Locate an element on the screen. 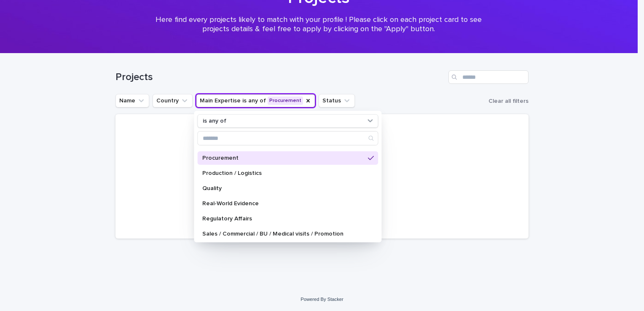 This screenshot has width=644, height=311. p: Regulatory Affairs is located at coordinates (283, 219).